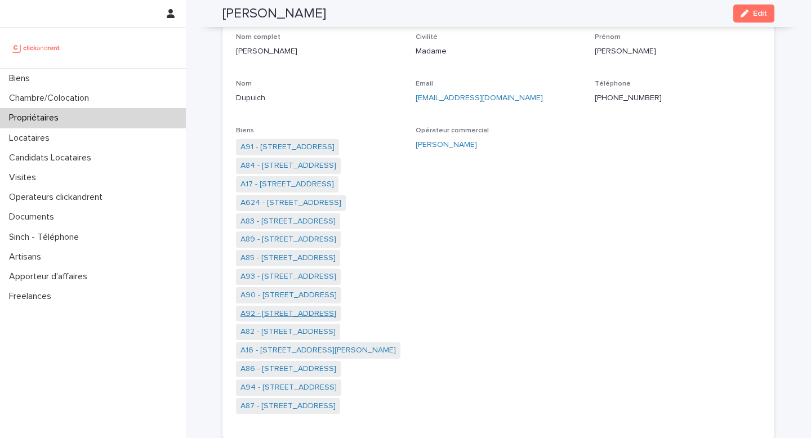 This screenshot has height=438, width=811. I want to click on p: Candidats Locataires, so click(52, 158).